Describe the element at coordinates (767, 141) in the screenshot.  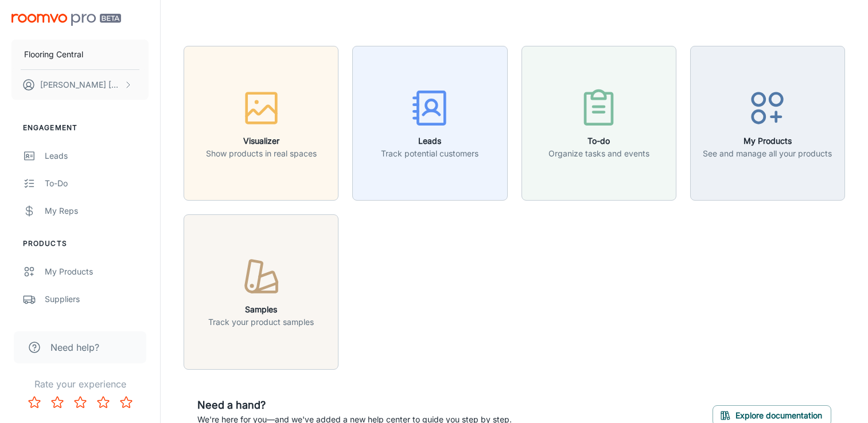
I see `h6: My Products` at that location.